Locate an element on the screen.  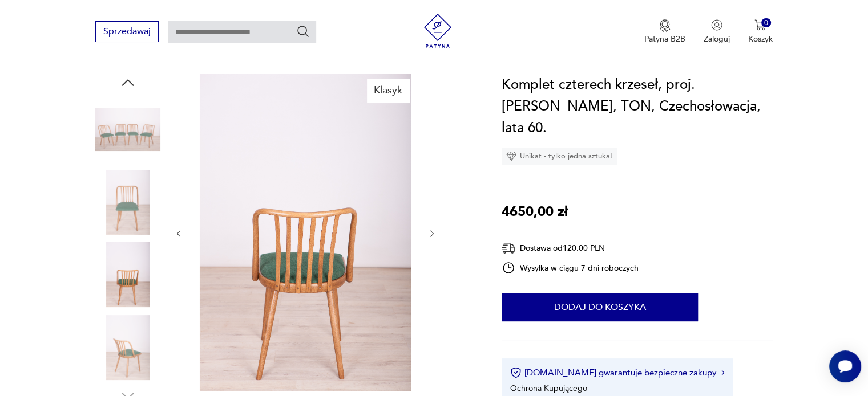
a: Sprzedawaj is located at coordinates (126, 32).